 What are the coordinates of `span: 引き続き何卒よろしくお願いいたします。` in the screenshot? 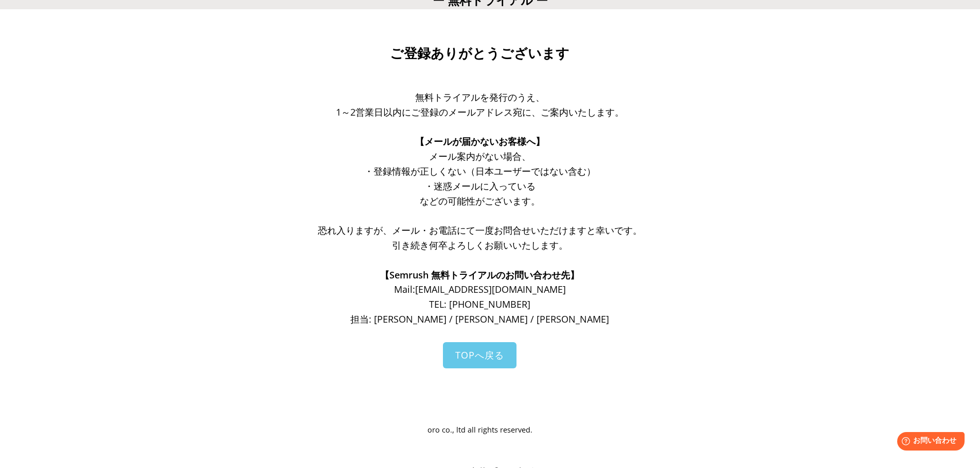 It's located at (480, 245).